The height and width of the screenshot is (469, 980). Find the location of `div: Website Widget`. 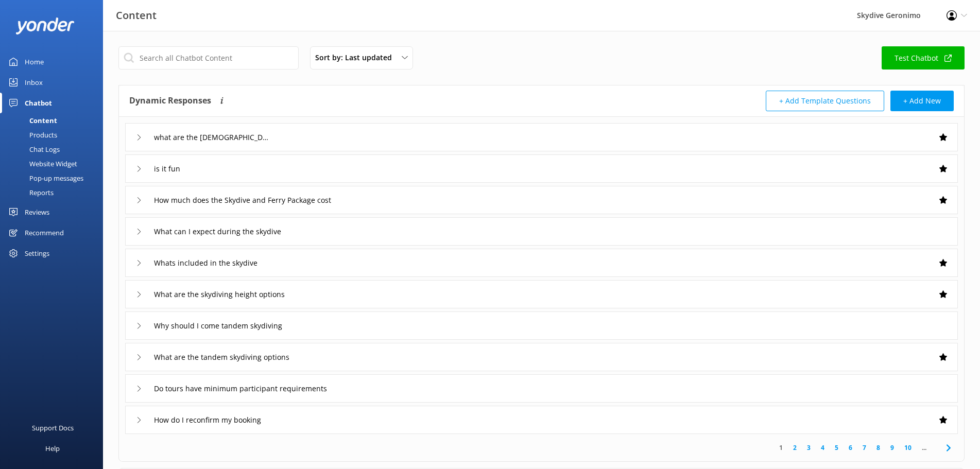

div: Website Widget is located at coordinates (41, 164).